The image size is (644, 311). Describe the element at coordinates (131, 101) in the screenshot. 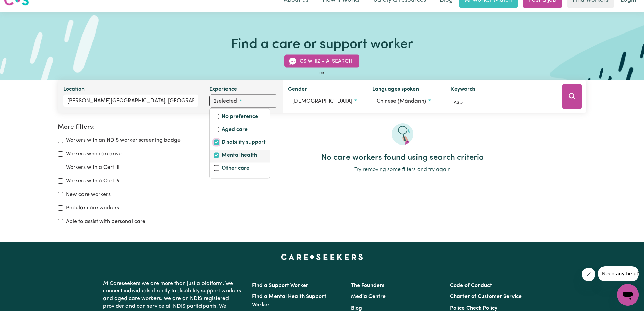

I see `input: Enter a suburb` at that location.